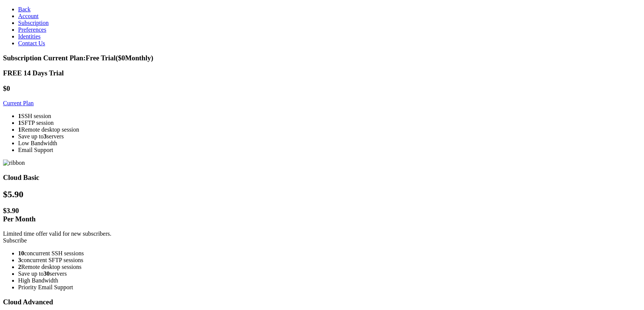 This screenshot has width=644, height=310. What do you see at coordinates (32, 29) in the screenshot?
I see `span: Preferences` at bounding box center [32, 29].